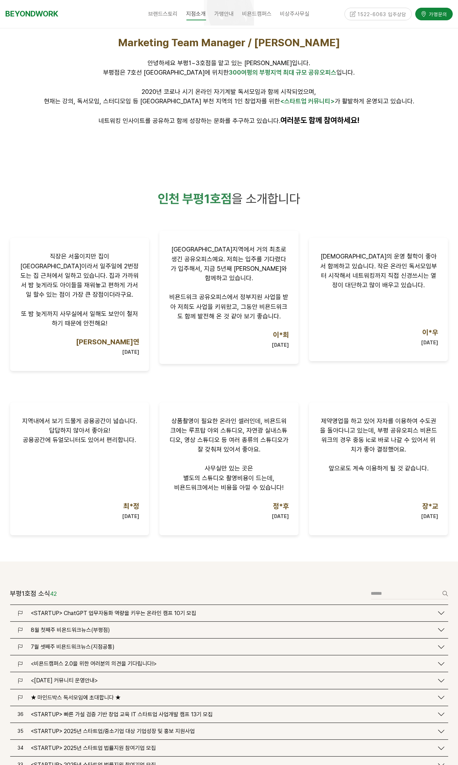 This screenshot has width=458, height=765. What do you see at coordinates (229, 306) in the screenshot?
I see `span: 비욘드워크 공유오피스에서 정부지원 사업을 받아 저희도 사업을 키워왔고, 그동안 비욘드워크도 함께 발전해 온 것 같아 보기 좋습니다.` at bounding box center [229, 306].